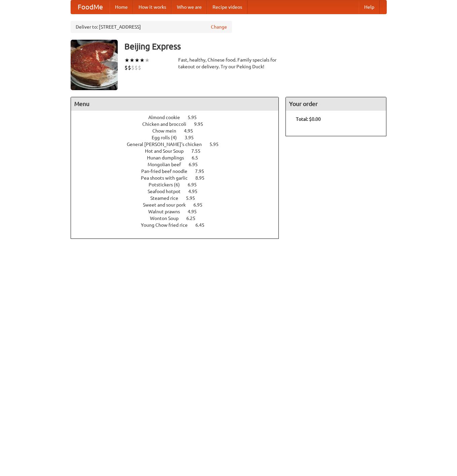  Describe the element at coordinates (179, 158) in the screenshot. I see `a: Hunan dumplings 6.5` at that location.